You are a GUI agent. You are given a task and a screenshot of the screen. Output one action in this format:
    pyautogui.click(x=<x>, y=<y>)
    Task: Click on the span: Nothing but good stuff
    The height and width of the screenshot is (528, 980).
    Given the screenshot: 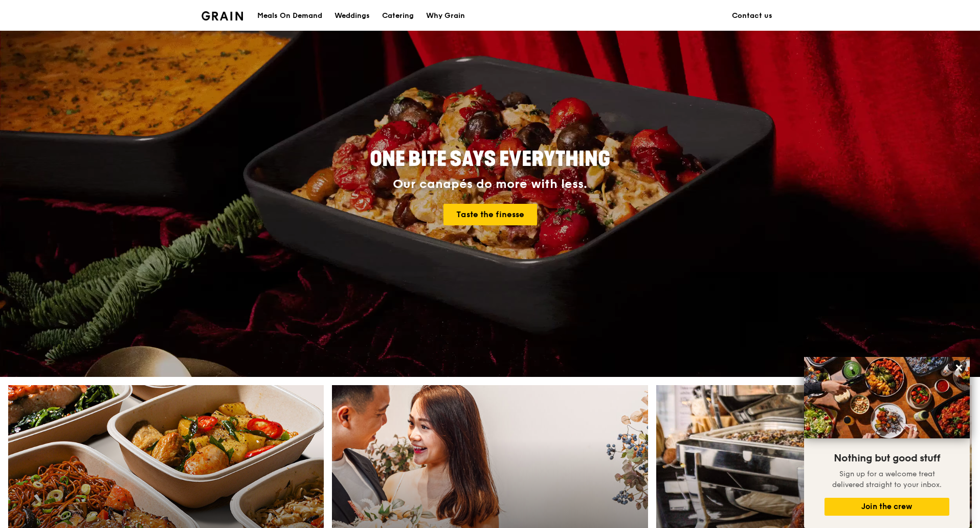 What is the action you would take?
    pyautogui.click(x=887, y=458)
    